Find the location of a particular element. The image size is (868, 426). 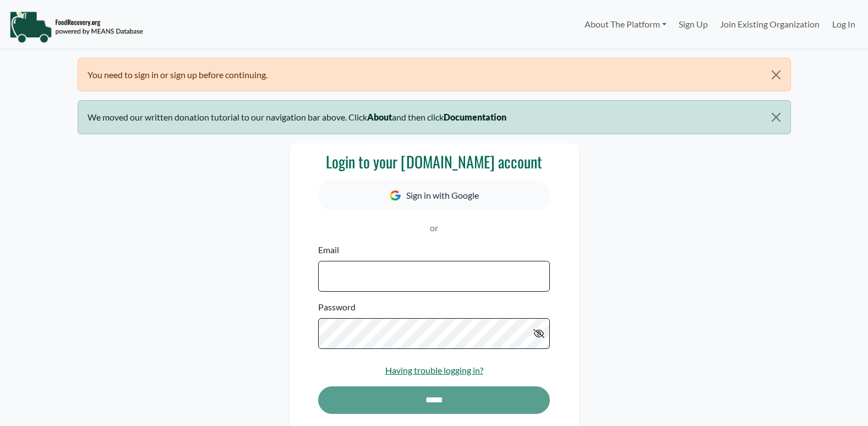

a: Log In is located at coordinates (844, 24).